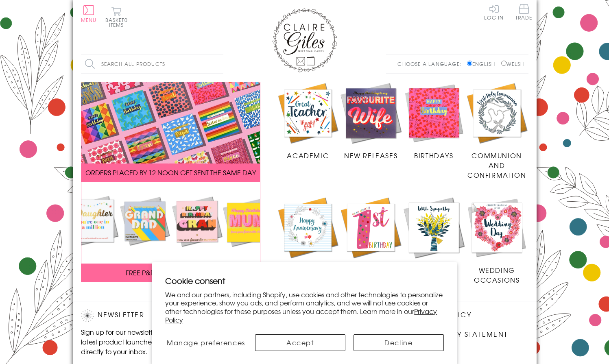  Describe the element at coordinates (89, 20) in the screenshot. I see `span: Menu` at that location.